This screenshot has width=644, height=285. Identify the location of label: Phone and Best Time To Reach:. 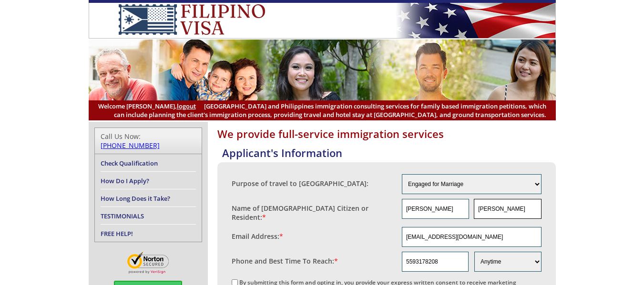
(285, 261).